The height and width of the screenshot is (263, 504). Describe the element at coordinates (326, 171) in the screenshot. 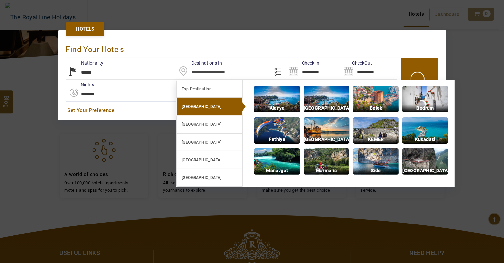

I see `p: Marmaris` at that location.